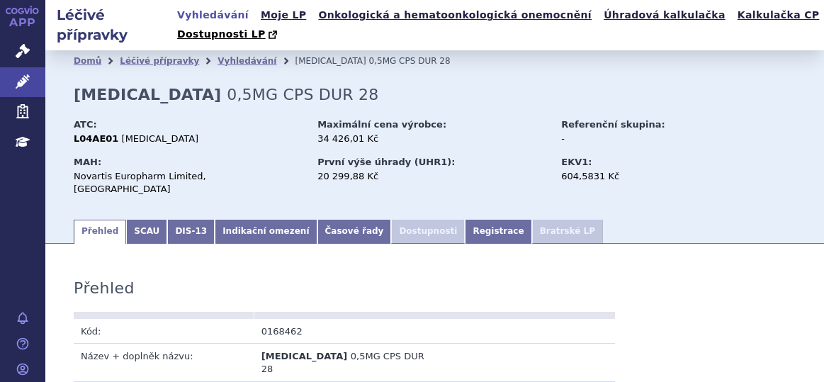  I want to click on a: Onkologická a hematoonkologická onemocnění, so click(455, 15).